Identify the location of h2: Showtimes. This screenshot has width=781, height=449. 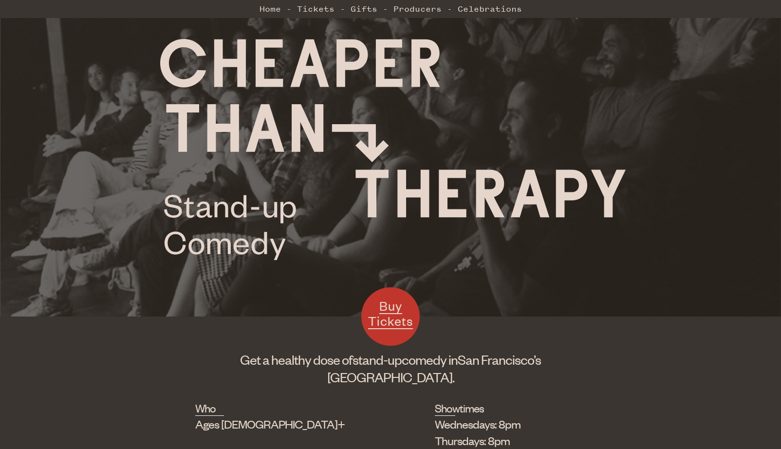
(445, 408).